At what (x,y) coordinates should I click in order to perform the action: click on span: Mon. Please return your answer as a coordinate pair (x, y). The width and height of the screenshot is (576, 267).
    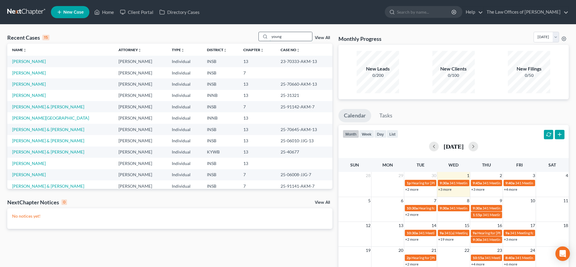
    Looking at the image, I should click on (387, 165).